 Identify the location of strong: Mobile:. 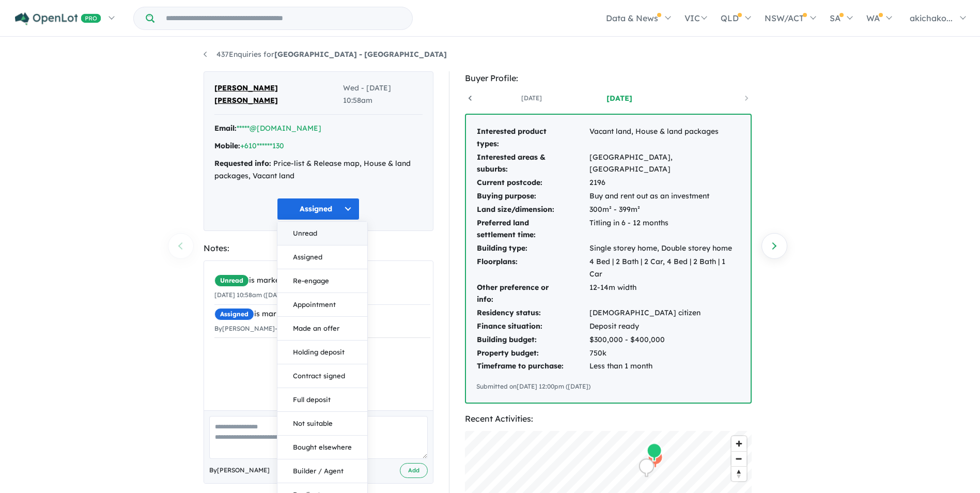
(227, 146).